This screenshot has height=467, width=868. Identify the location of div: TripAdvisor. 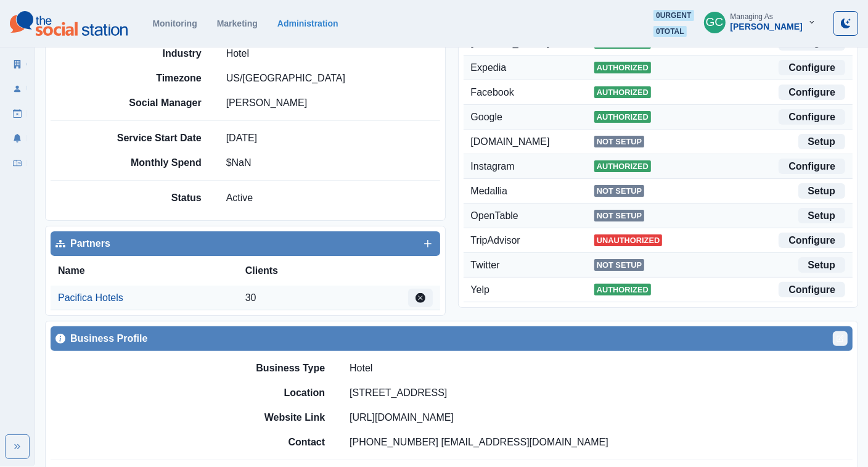
(532, 240).